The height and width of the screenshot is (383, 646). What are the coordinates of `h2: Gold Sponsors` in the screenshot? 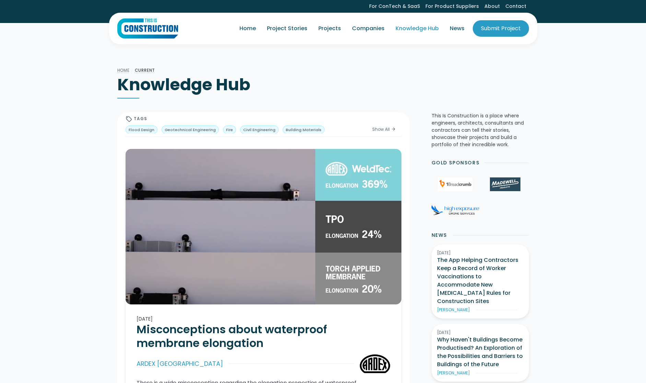 It's located at (456, 163).